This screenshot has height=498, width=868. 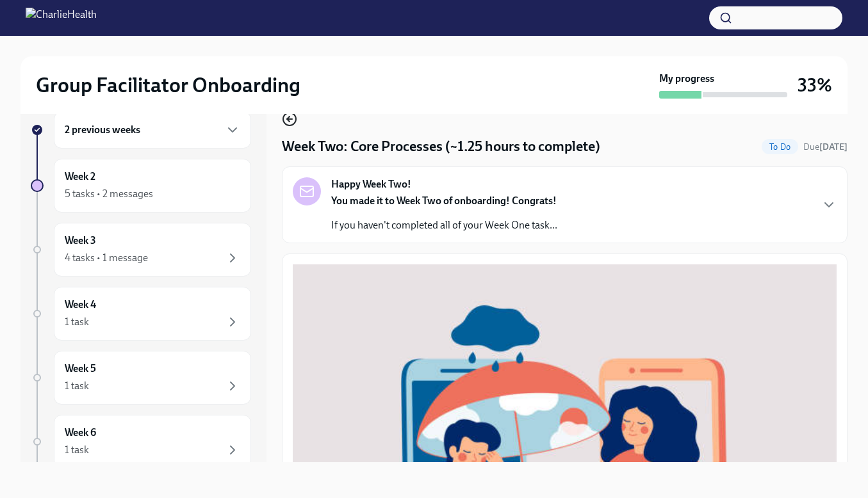 I want to click on h6: Week 4, so click(x=80, y=305).